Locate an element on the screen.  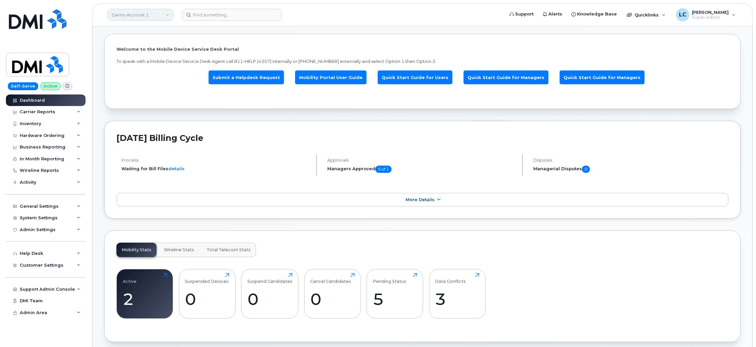
span: Support is located at coordinates (524, 14).